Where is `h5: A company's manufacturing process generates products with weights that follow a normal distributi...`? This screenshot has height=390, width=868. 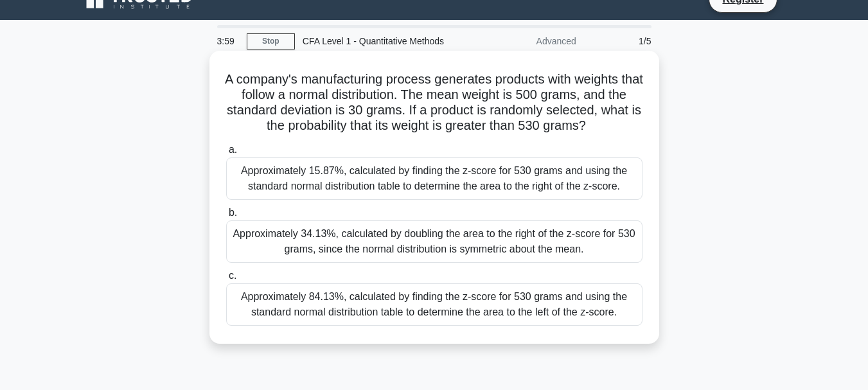
h5: A company's manufacturing process generates products with weights that follow a normal distributi... is located at coordinates (434, 103).